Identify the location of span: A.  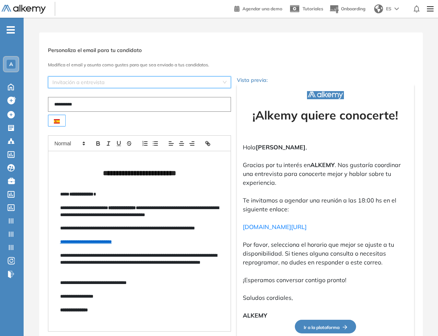
(11, 64).